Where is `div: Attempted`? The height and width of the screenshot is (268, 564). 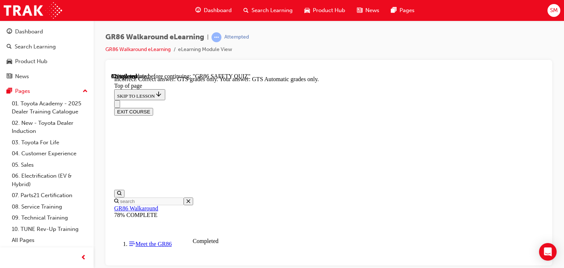 div: Attempted is located at coordinates (237, 37).